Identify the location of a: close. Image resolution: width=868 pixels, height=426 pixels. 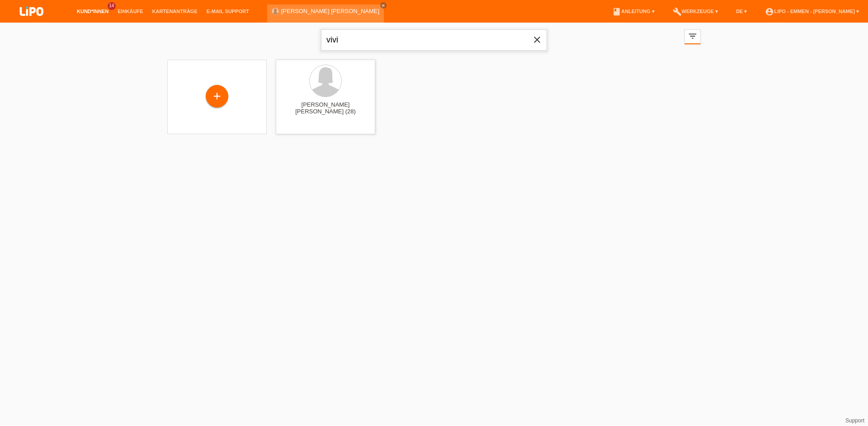
(383, 5).